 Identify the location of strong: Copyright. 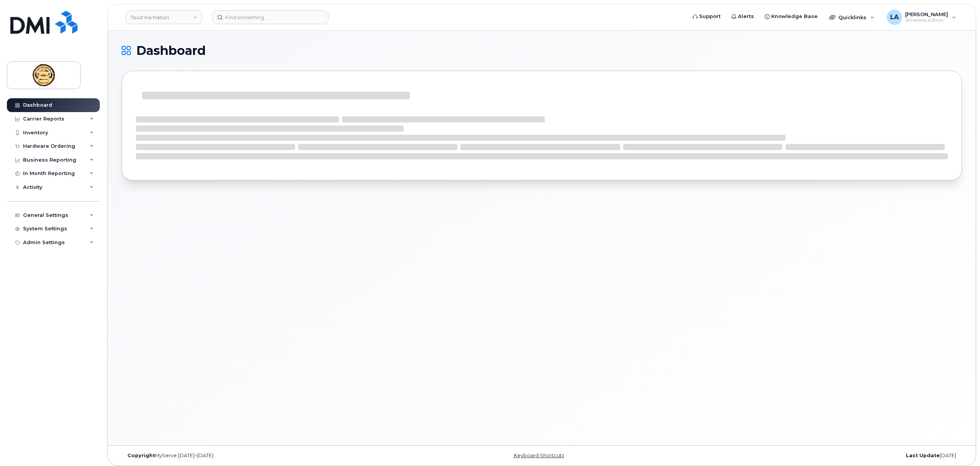
(141, 455).